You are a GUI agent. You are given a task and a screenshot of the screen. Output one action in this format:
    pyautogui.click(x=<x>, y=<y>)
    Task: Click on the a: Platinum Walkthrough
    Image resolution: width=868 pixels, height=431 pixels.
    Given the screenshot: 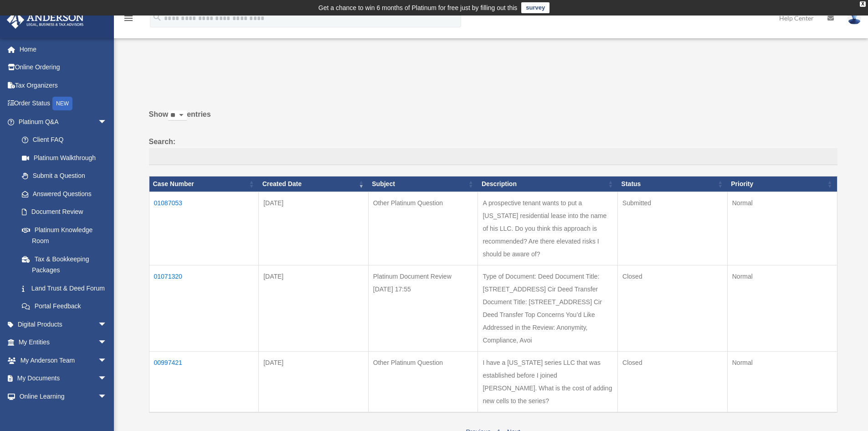 What is the action you would take?
    pyautogui.click(x=64, y=157)
    